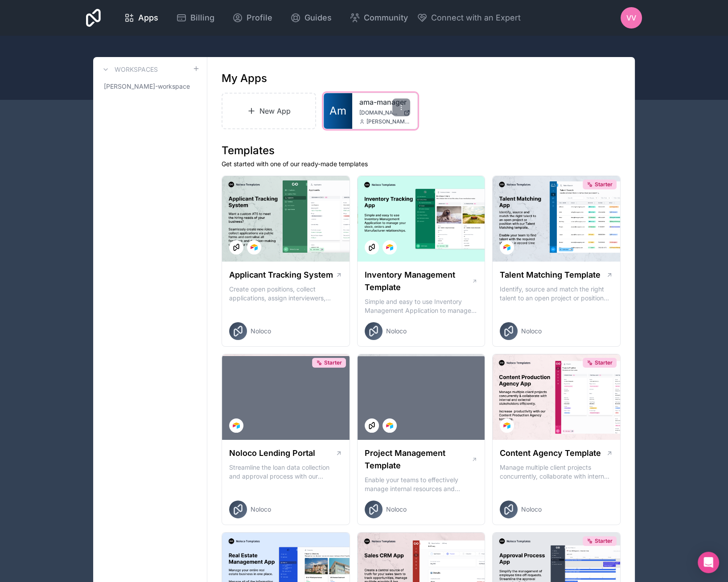 This screenshot has height=582, width=728. Describe the element at coordinates (129, 69) in the screenshot. I see `a: Workspaces` at that location.